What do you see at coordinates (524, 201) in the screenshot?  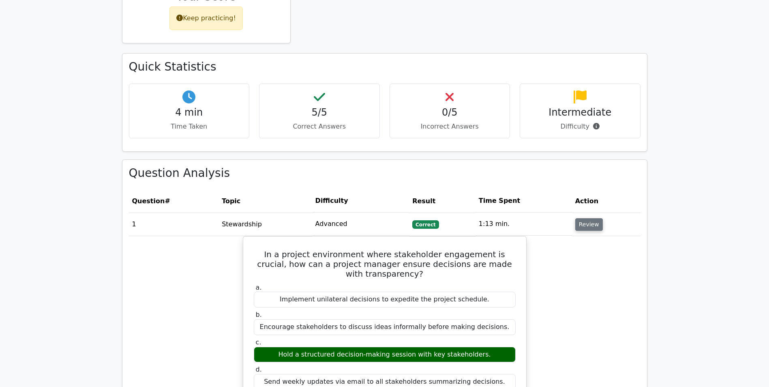 I see `th: Time Spent` at bounding box center [524, 201].